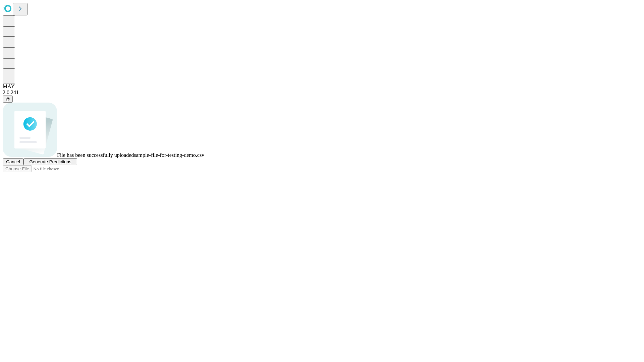 The height and width of the screenshot is (362, 644). What do you see at coordinates (322, 93) in the screenshot?
I see `div: 2.0.241` at bounding box center [322, 93].